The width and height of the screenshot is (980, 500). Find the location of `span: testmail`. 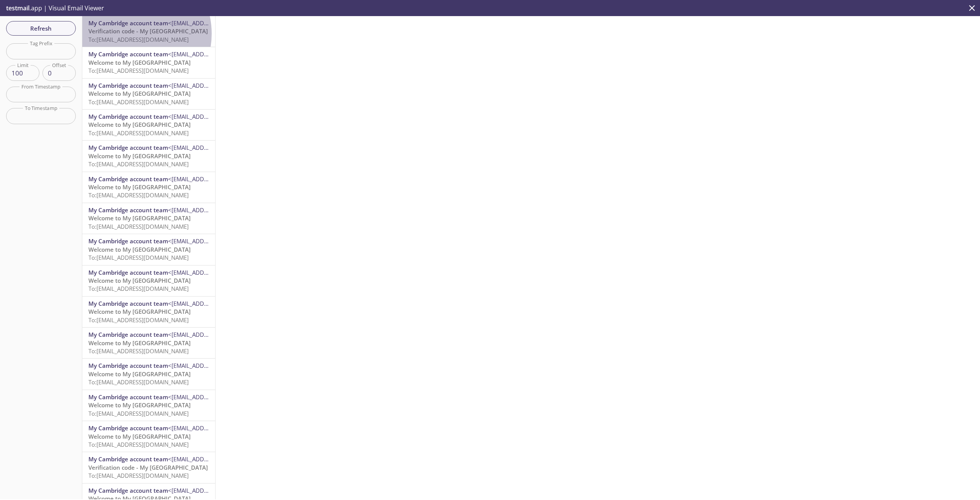

span: testmail is located at coordinates (18, 8).